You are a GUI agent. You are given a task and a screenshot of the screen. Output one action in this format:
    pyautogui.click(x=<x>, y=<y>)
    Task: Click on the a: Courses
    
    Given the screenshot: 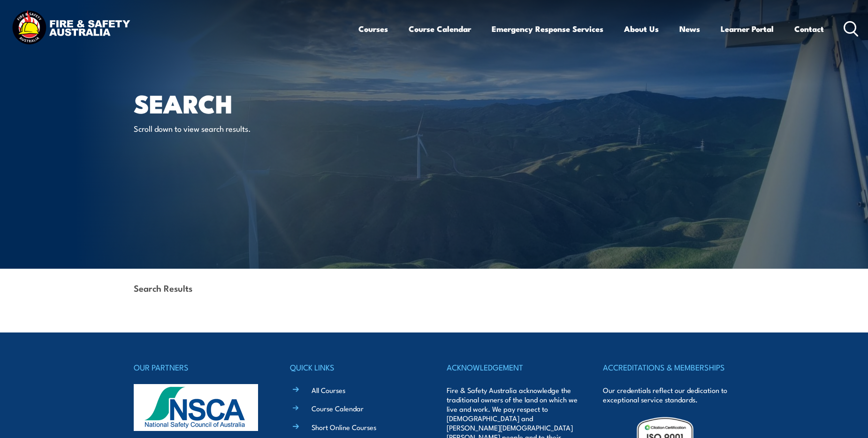 What is the action you would take?
    pyautogui.click(x=373, y=28)
    